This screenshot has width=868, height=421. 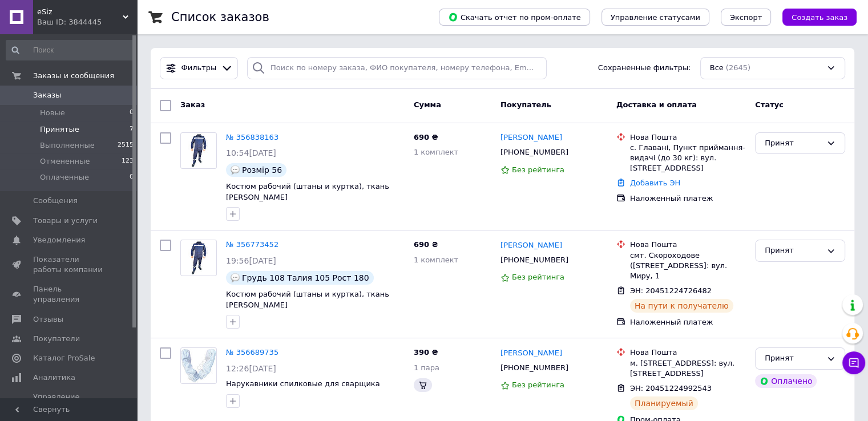 I want to click on span: Заказы и сообщения, so click(x=74, y=76).